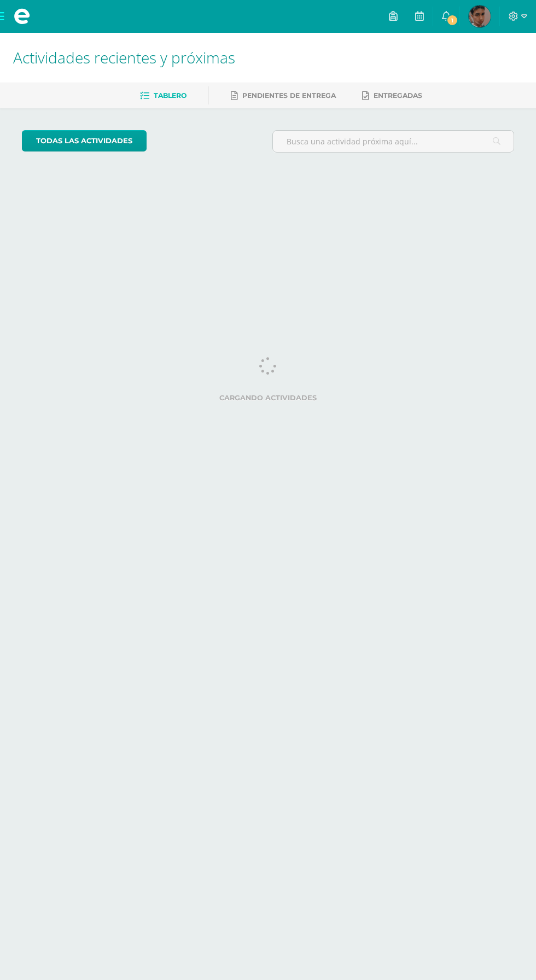 This screenshot has width=536, height=980. Describe the element at coordinates (394, 141) in the screenshot. I see `input: Busca una actividad próxima aquí...` at that location.